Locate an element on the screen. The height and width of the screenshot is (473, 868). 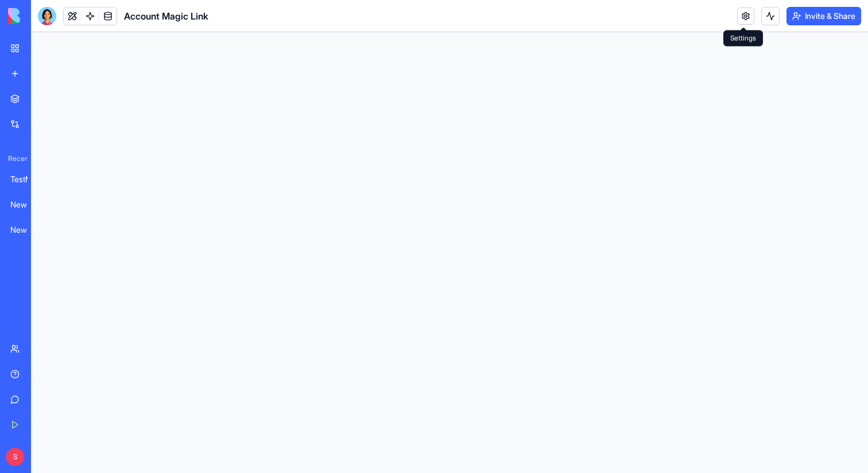
div: TestMaster Pro is located at coordinates (26, 179).